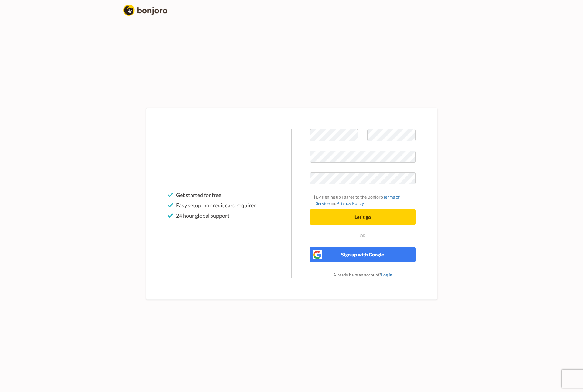 This screenshot has width=583, height=392. What do you see at coordinates (203, 215) in the screenshot?
I see `span: 24 hour global support` at bounding box center [203, 215].